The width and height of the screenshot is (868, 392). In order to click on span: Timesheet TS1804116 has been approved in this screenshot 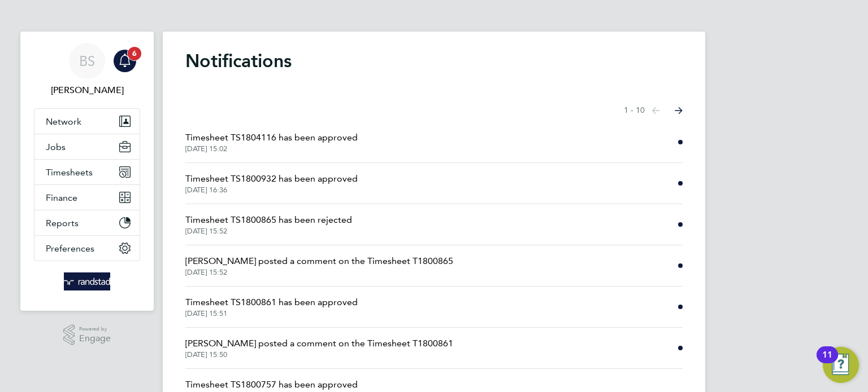, I will do `click(271, 138)`.